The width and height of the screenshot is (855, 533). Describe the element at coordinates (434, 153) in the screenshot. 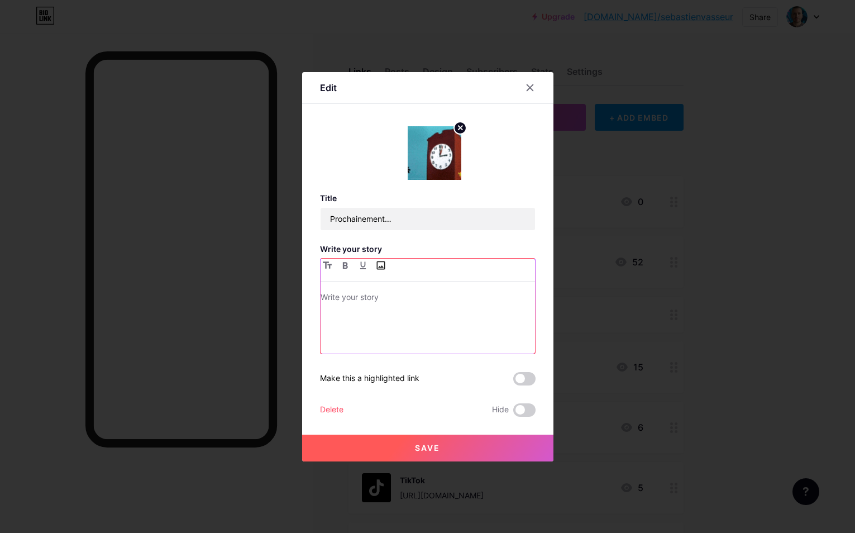

I see `img: link_thumbnail` at that location.